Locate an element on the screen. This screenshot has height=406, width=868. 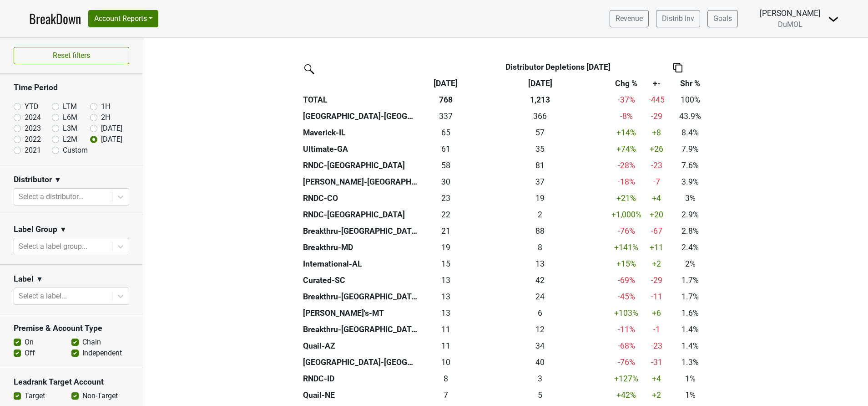
td: +15 % is located at coordinates (627, 264).